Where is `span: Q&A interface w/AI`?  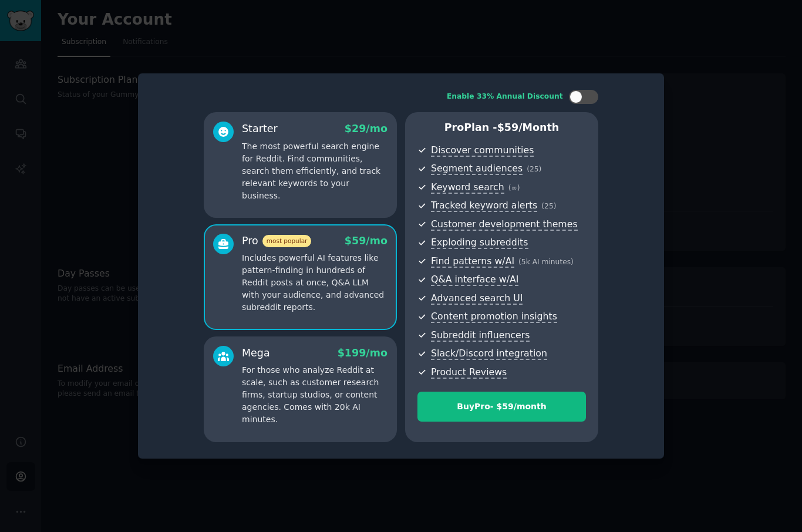 span: Q&A interface w/AI is located at coordinates (474, 279).